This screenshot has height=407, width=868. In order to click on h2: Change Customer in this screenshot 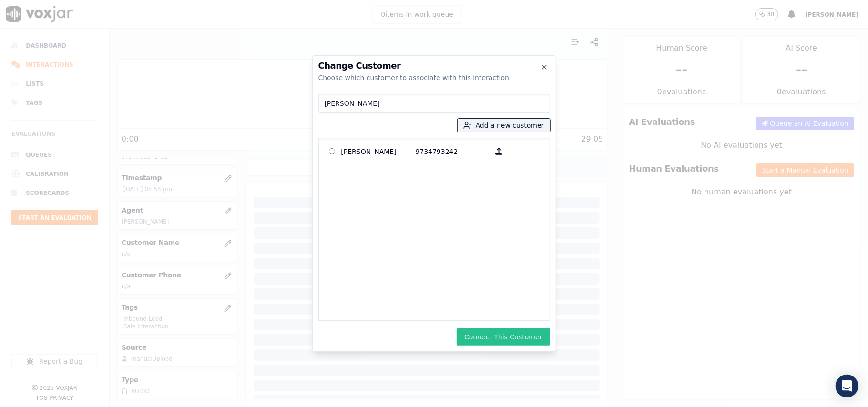, I will do `click(434, 66)`.